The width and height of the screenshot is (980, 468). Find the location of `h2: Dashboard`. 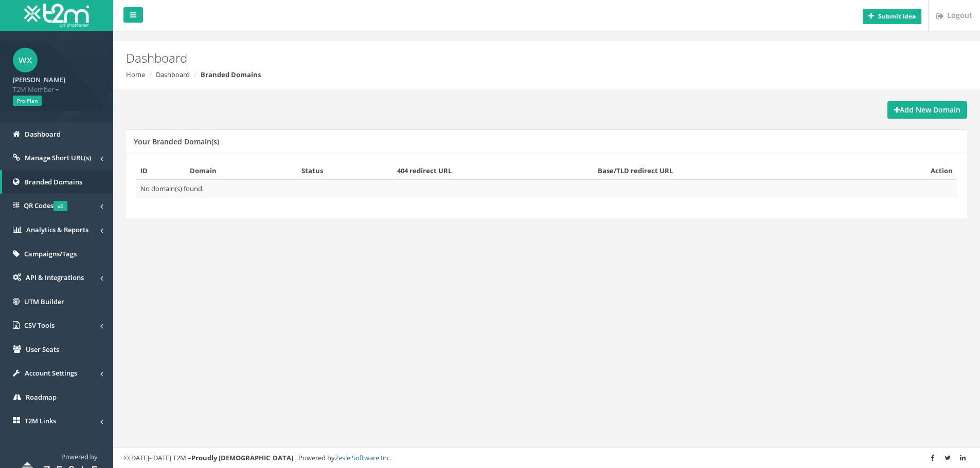

h2: Dashboard is located at coordinates (475, 58).